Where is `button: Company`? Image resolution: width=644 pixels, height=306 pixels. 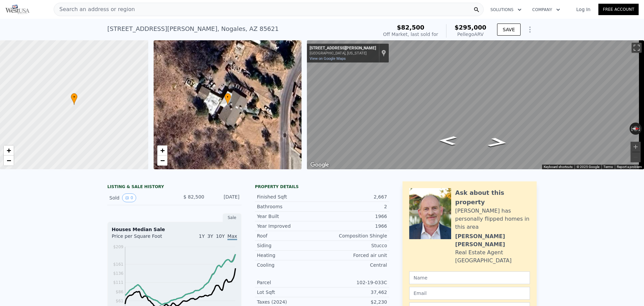 button: Company is located at coordinates (545, 10).